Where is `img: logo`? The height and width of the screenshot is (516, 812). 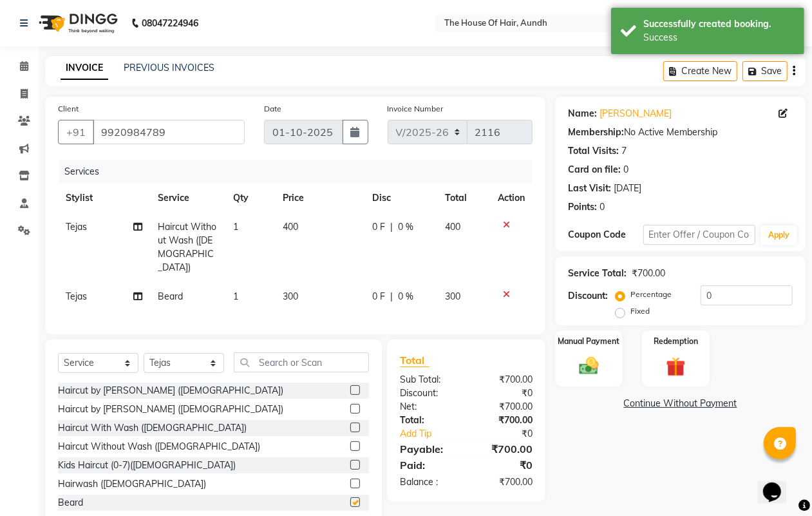
img: logo is located at coordinates (76, 23).